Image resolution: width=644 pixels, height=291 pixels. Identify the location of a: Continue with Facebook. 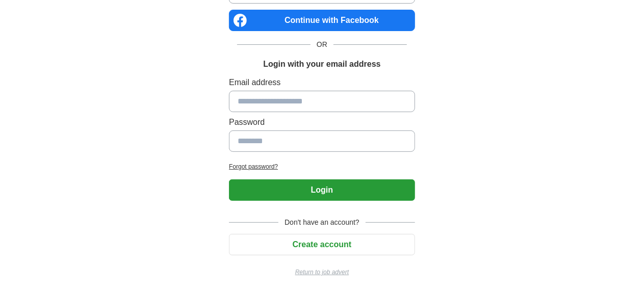
(321, 20).